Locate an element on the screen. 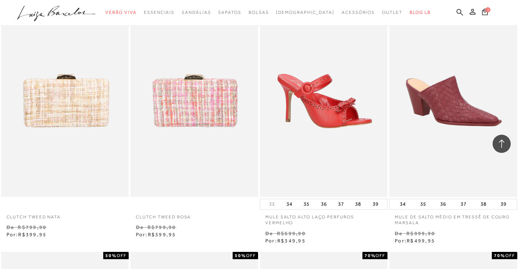  p: MULE SALTO ALTO LAÇO PERFUROS VERMELHO is located at coordinates (324, 218).